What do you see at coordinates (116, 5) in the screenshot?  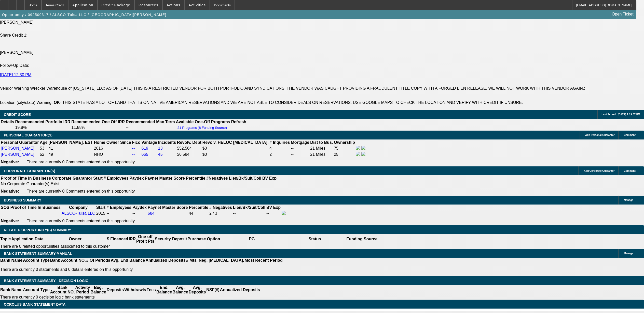 I see `span: Credit Package` at bounding box center [116, 5].